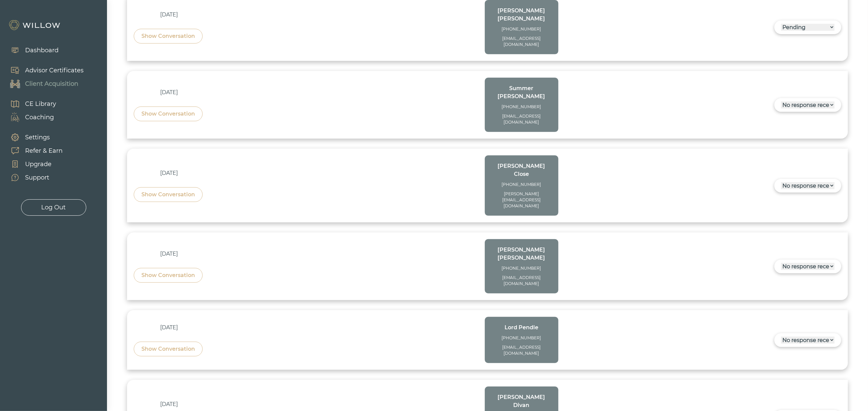  What do you see at coordinates (30, 104) in the screenshot?
I see `a: CE Library` at bounding box center [30, 104].